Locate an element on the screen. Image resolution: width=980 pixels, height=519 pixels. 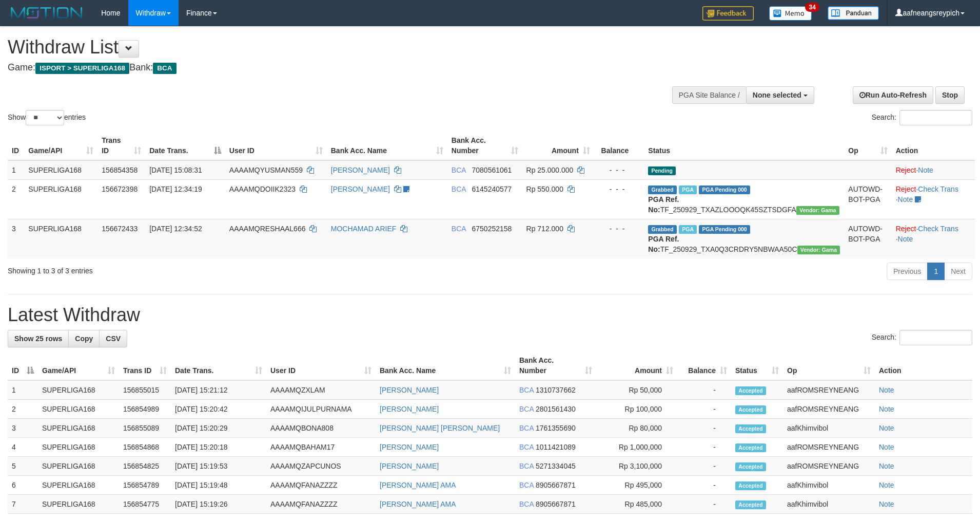
span: Copy is located at coordinates (84, 338).